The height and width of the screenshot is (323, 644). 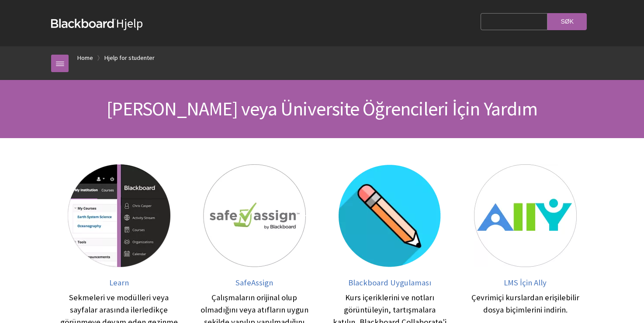 I want to click on a: BlackboardHjelp, so click(x=97, y=23).